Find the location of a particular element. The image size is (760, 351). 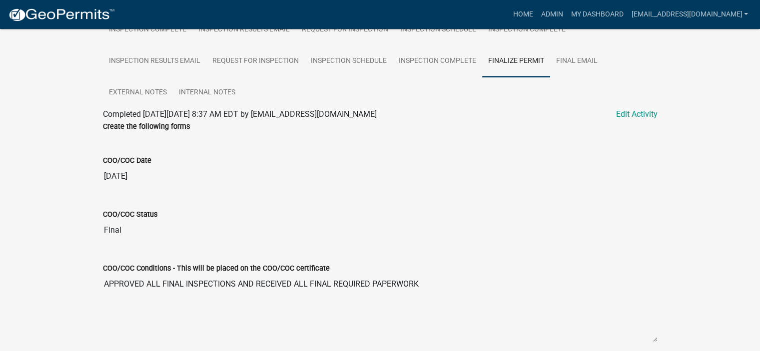

label: COO/COC Status is located at coordinates (130, 215).